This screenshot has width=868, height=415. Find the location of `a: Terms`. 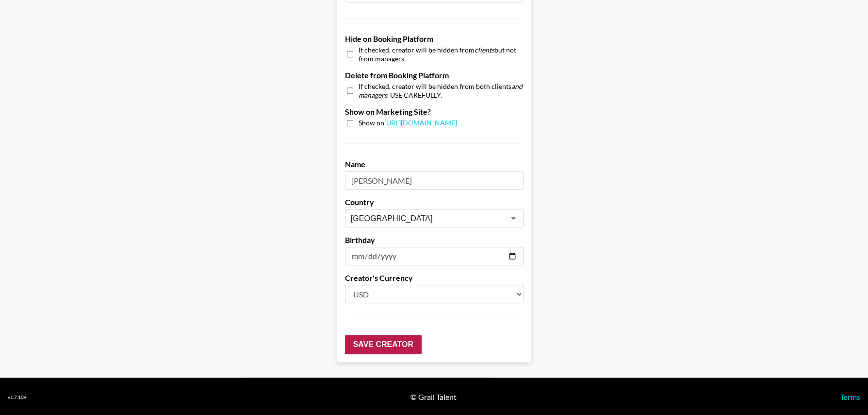

a: Terms is located at coordinates (850, 396).